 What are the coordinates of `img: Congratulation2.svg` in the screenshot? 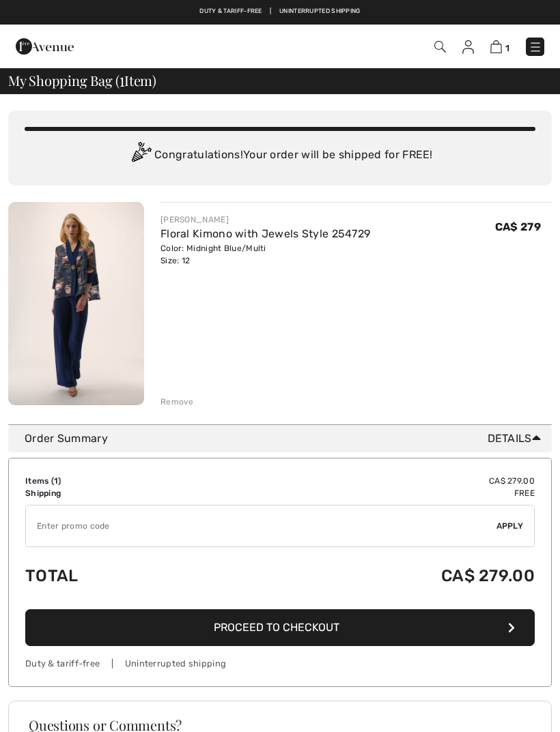 It's located at (141, 155).